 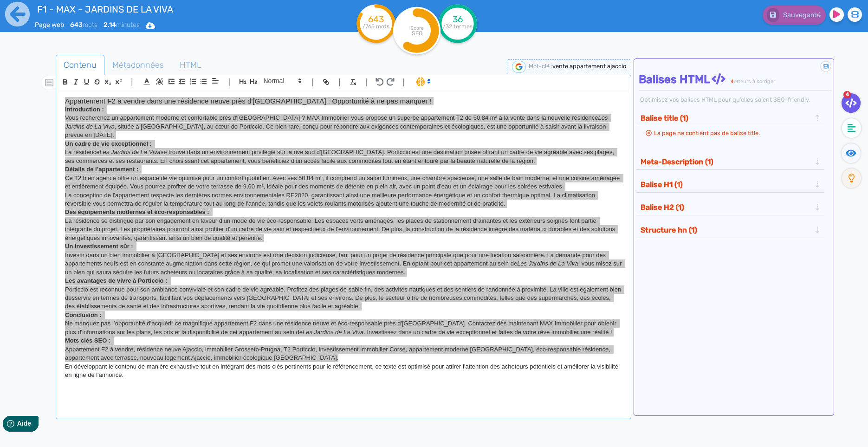 I want to click on button: Structure hn (1), so click(x=726, y=230).